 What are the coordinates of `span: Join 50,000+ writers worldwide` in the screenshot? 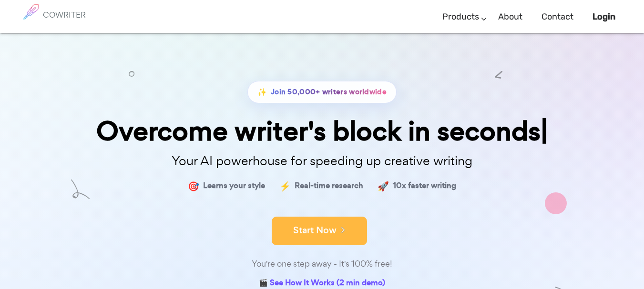 It's located at (329, 92).